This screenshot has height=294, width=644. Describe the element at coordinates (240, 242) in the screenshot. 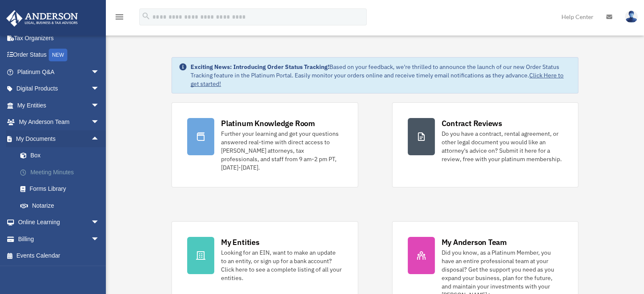

I see `div: My Entities` at that location.